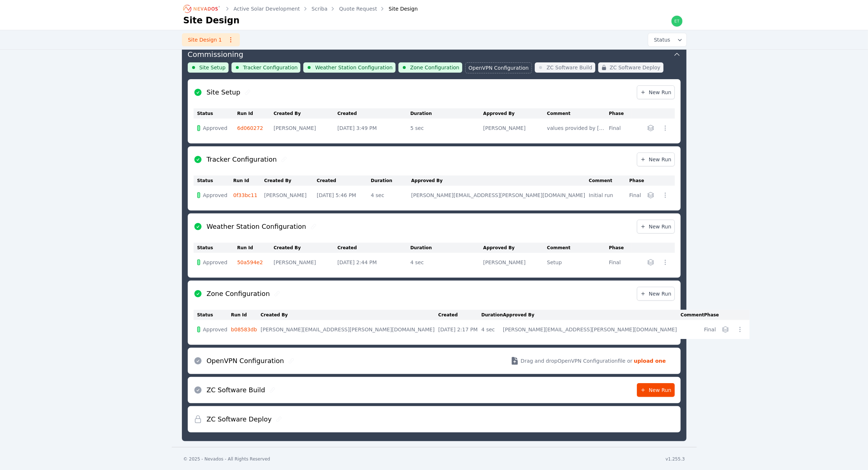 The height and width of the screenshot is (470, 868). What do you see at coordinates (239, 294) in the screenshot?
I see `h2: Zone Configuration` at bounding box center [239, 294].